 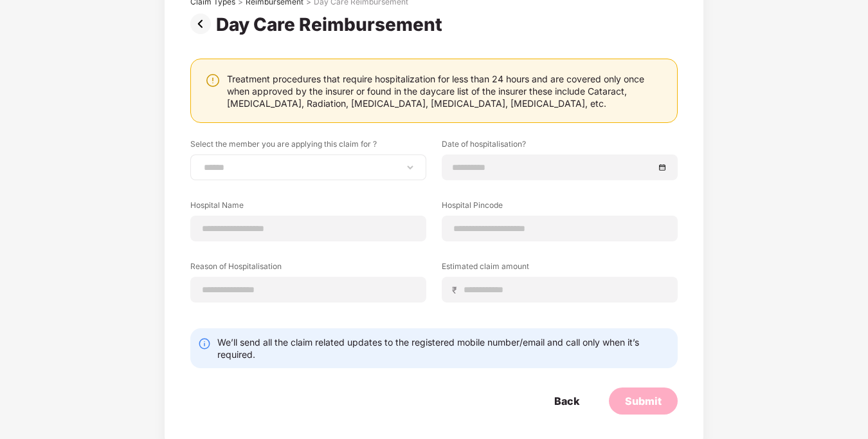 What do you see at coordinates (308, 207) in the screenshot?
I see `label: Hospital Name` at bounding box center [308, 207].